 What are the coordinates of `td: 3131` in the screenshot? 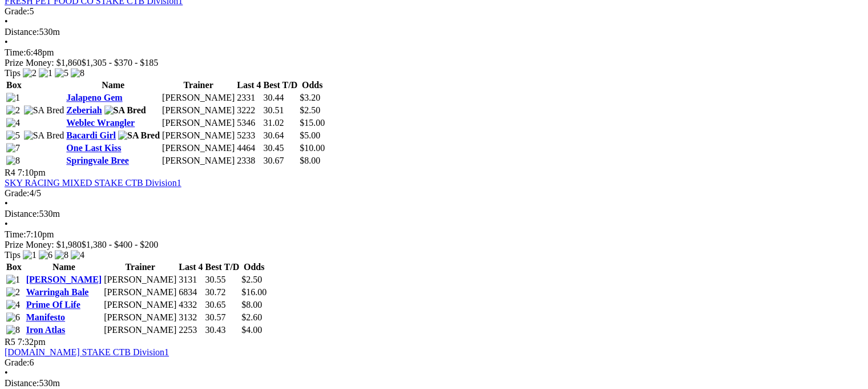 It's located at (191, 280).